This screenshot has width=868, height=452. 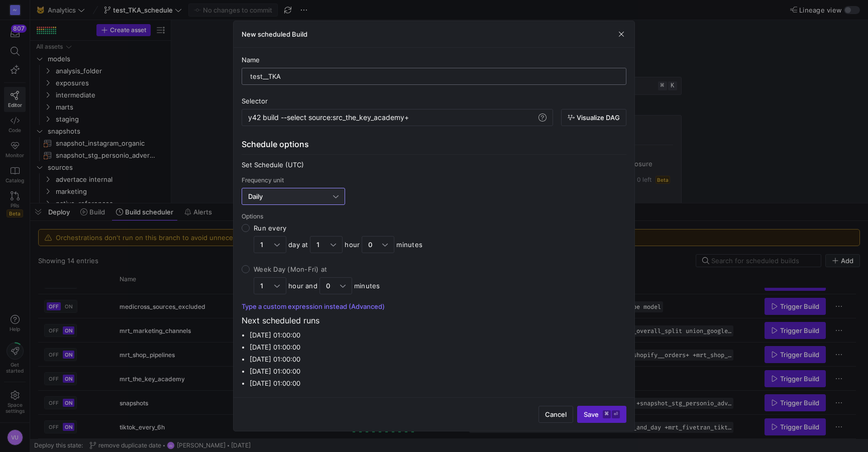 I want to click on button: Type a custom expression instead (Advanced), so click(x=313, y=306).